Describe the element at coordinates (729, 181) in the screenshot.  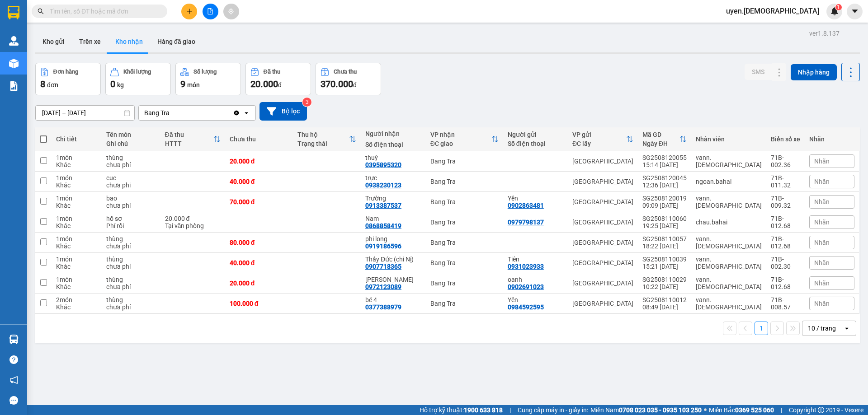
I see `div: ngoan.bahai` at that location.